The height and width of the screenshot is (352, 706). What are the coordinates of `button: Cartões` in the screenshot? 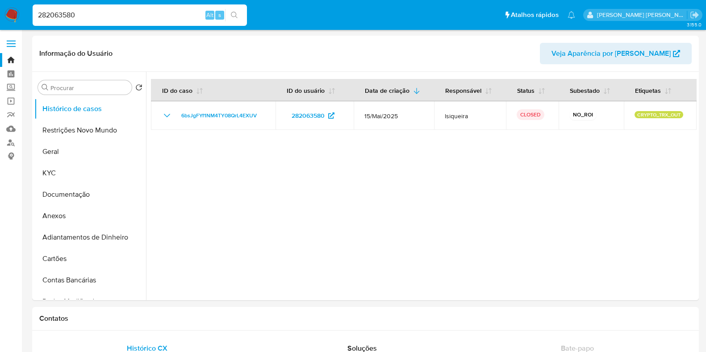 It's located at (90, 259).